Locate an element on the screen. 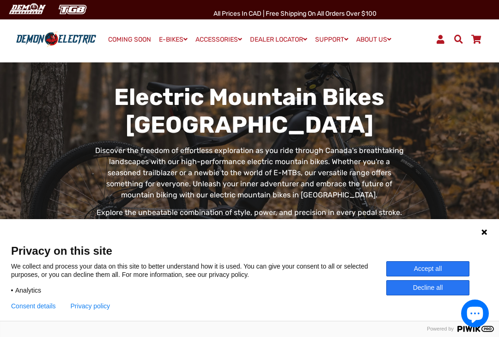 Image resolution: width=499 pixels, height=337 pixels. span: All Prices in CAD | Free shipping on all orders over $100 is located at coordinates (295, 13).